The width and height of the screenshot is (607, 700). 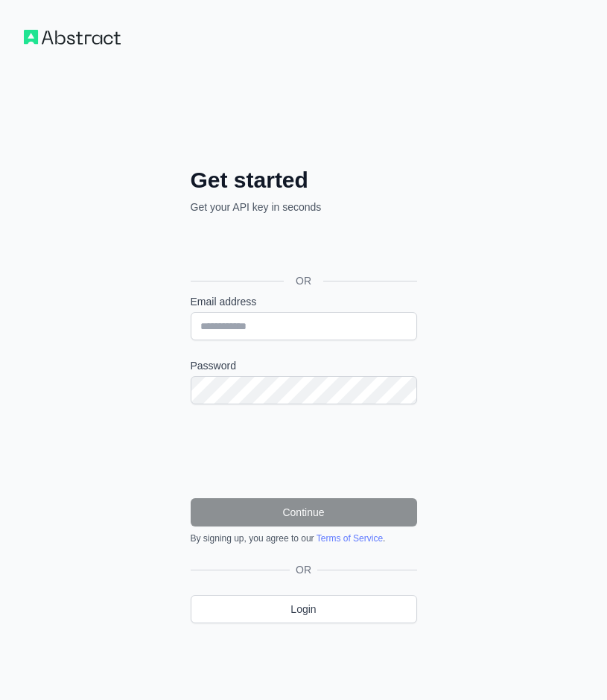 What do you see at coordinates (304, 365) in the screenshot?
I see `label: Password` at bounding box center [304, 365].